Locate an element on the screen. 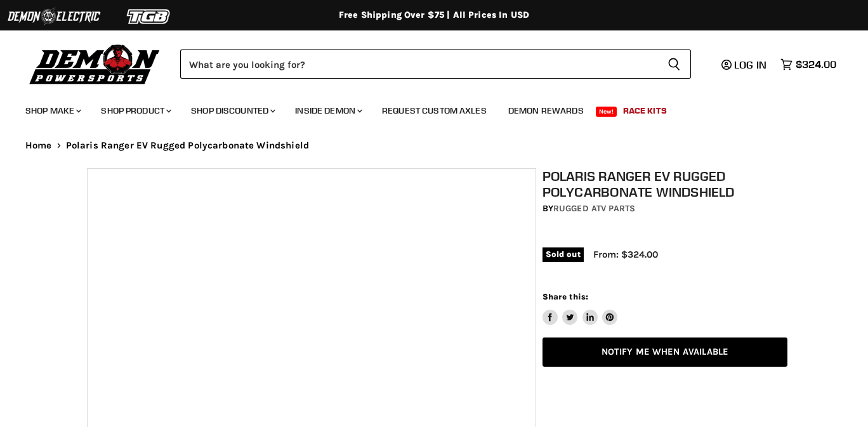 The height and width of the screenshot is (427, 868). a: Demon Rewards is located at coordinates (545, 111).